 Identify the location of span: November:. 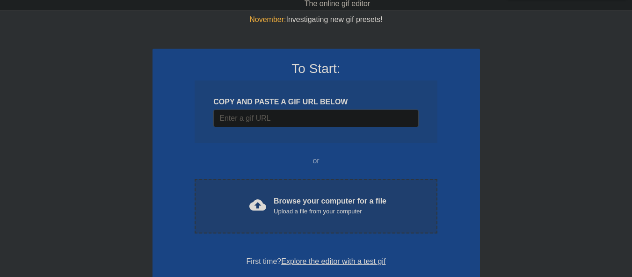
(268, 19).